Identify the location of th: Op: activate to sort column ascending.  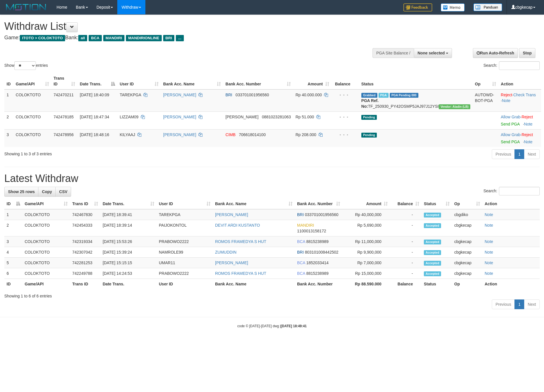
(467, 204).